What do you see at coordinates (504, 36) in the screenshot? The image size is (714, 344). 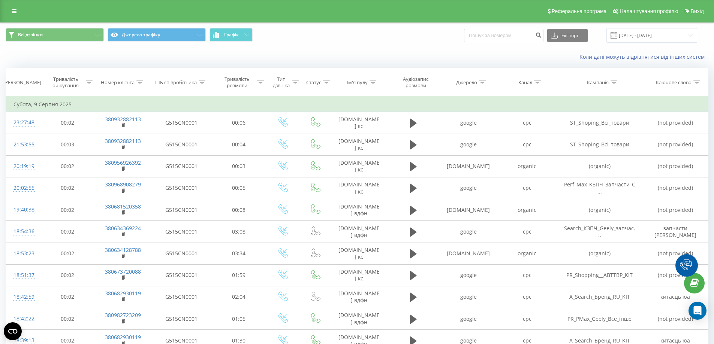 I see `input: Пошук за номером` at bounding box center [504, 36].